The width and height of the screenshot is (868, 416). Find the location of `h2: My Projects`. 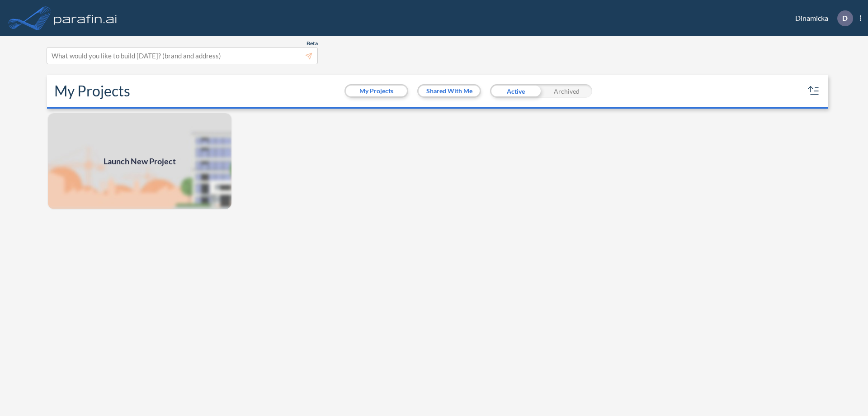

h2: My Projects is located at coordinates (92, 91).